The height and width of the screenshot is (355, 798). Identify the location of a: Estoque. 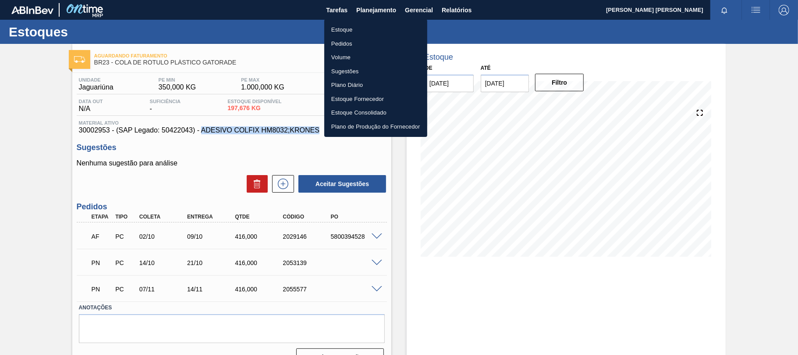
(376, 30).